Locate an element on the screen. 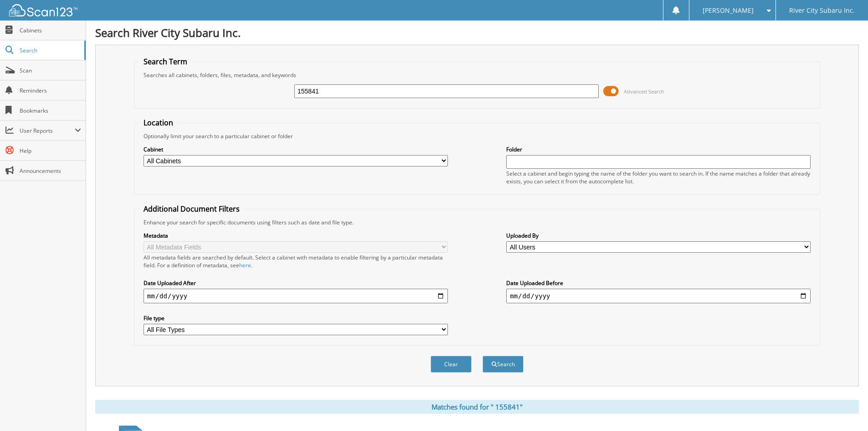  div: Select a cabinet and begin typing the name of the folder you want to search in. If the name match... is located at coordinates (658, 177).